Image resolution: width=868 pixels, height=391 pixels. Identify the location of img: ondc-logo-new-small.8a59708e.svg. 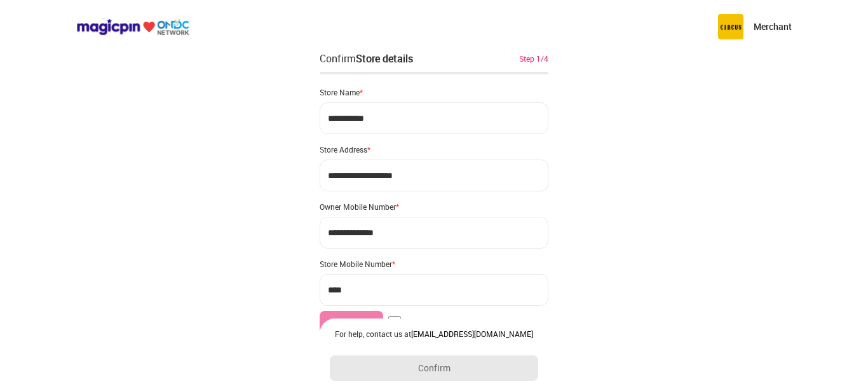
(133, 26).